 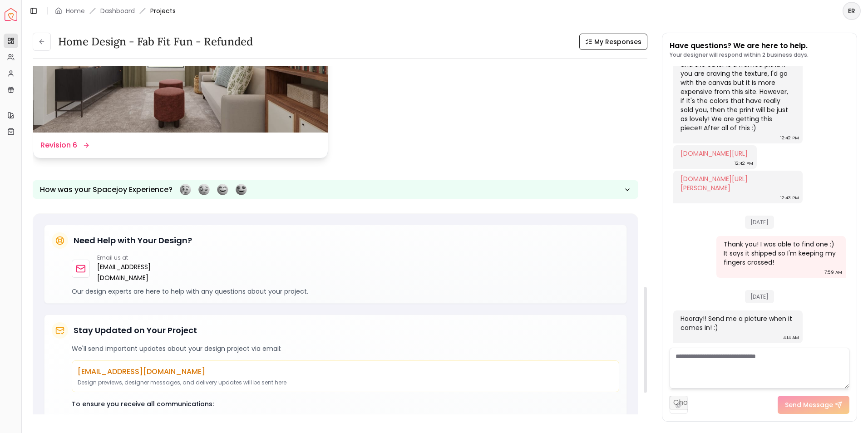 I want to click on span: Projects, so click(x=163, y=11).